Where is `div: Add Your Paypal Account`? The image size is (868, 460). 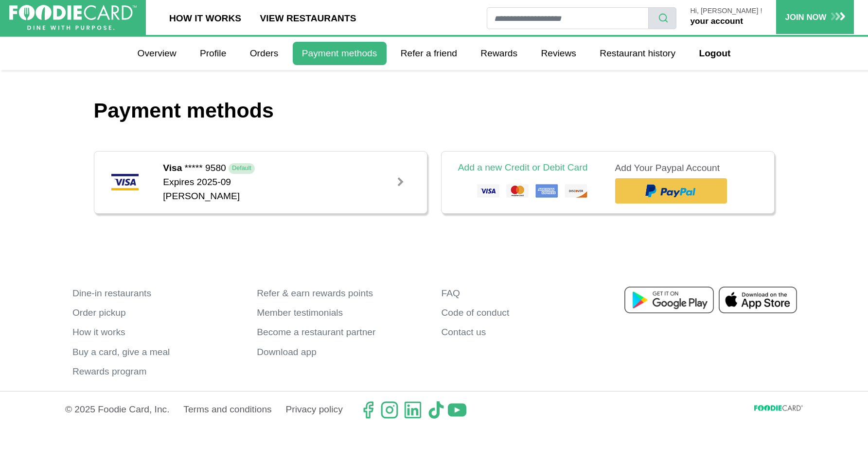
div: Add Your Paypal Account is located at coordinates (686, 168).